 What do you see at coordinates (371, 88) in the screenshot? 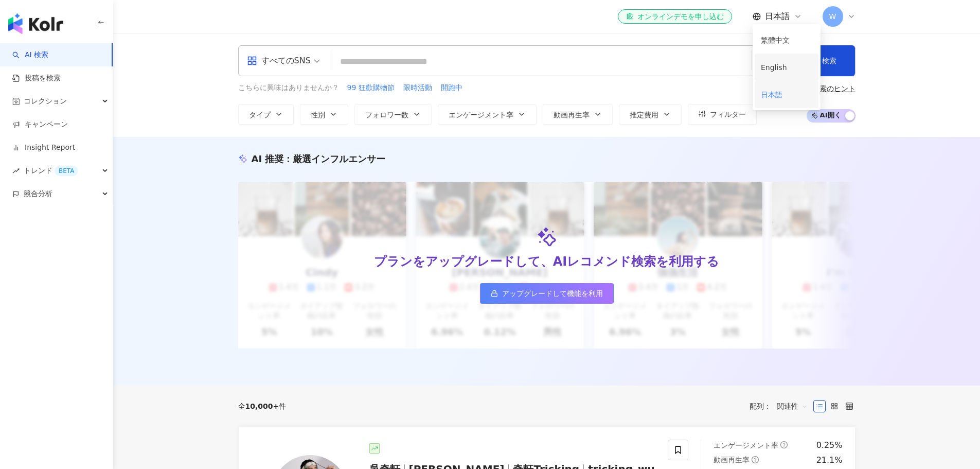
I see `button: 99 狂歡購物節` at bounding box center [371, 88].